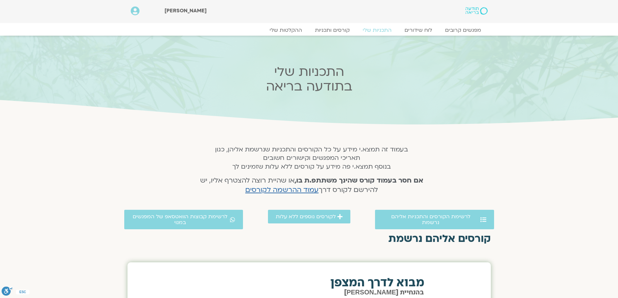  What do you see at coordinates (311, 185) in the screenshot?
I see `h4: או שהיית רוצה להצטרף אליו, יש להירשם לקורס דרך` at bounding box center [311, 185].